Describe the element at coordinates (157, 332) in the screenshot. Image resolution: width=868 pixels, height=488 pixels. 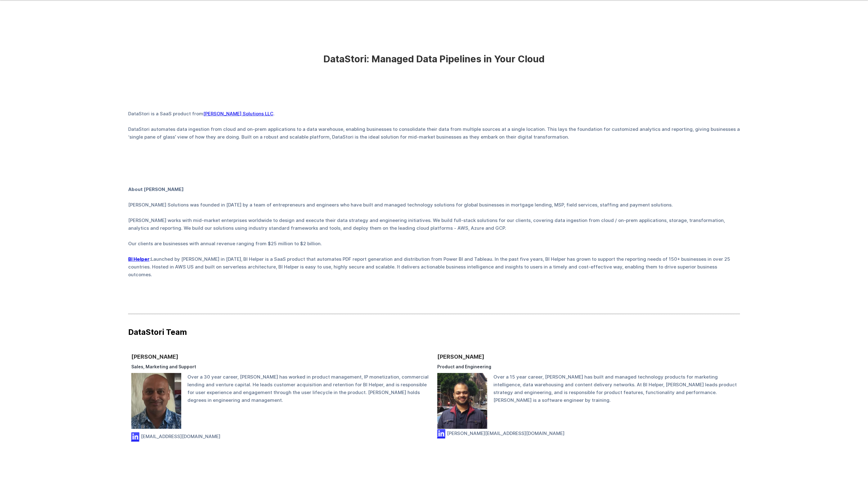
I see `strong: DataStori Team` at that location.